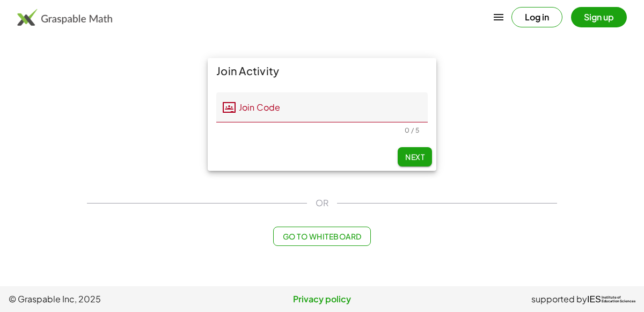 Image resolution: width=644 pixels, height=312 pixels. Describe the element at coordinates (322, 237) in the screenshot. I see `button: Go to Whiteboard` at that location.